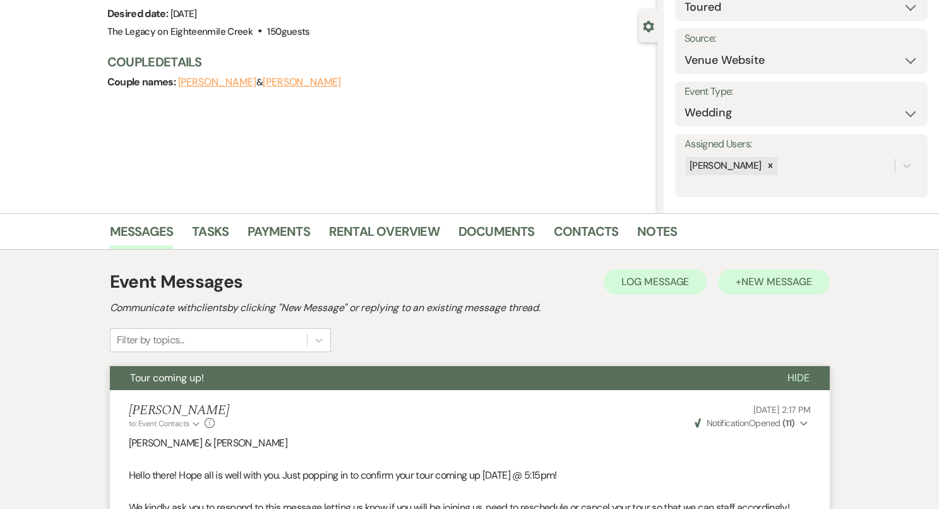 The image size is (939, 509). I want to click on span: Desired date:, so click(139, 13).